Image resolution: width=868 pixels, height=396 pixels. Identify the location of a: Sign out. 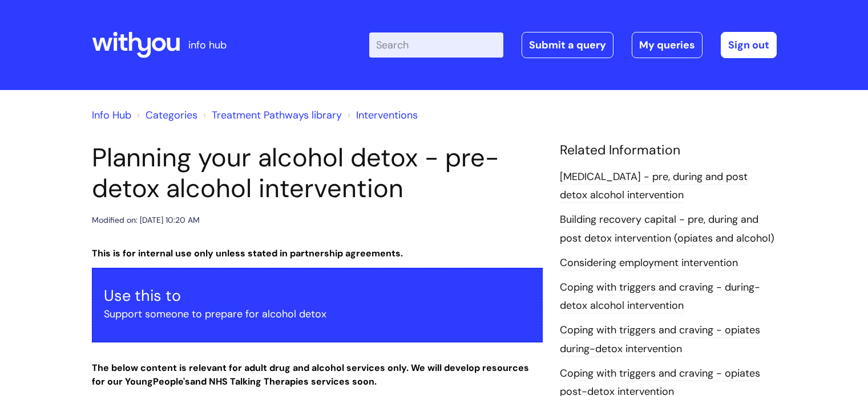
(749, 45).